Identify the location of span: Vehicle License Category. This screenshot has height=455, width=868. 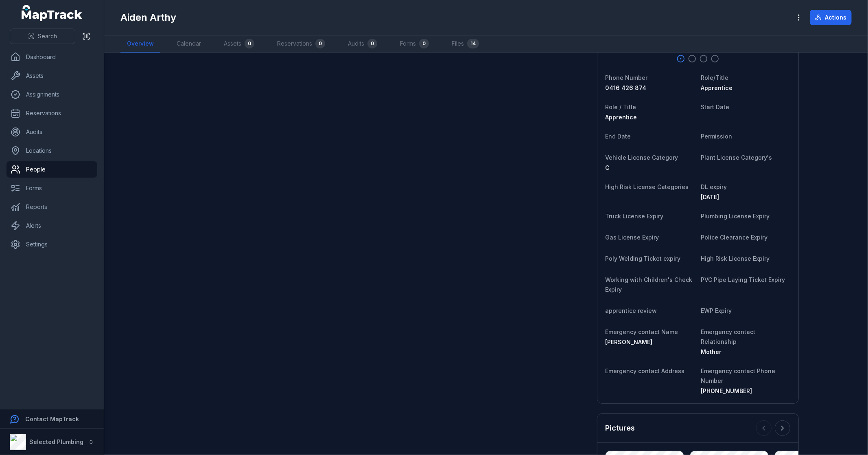
(642, 157).